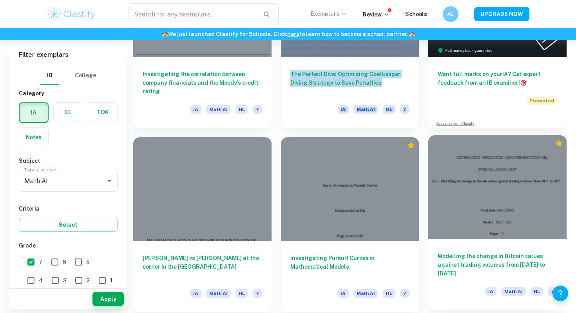 The width and height of the screenshot is (576, 313). Describe the element at coordinates (71, 14) in the screenshot. I see `img: Clastify logo` at that location.